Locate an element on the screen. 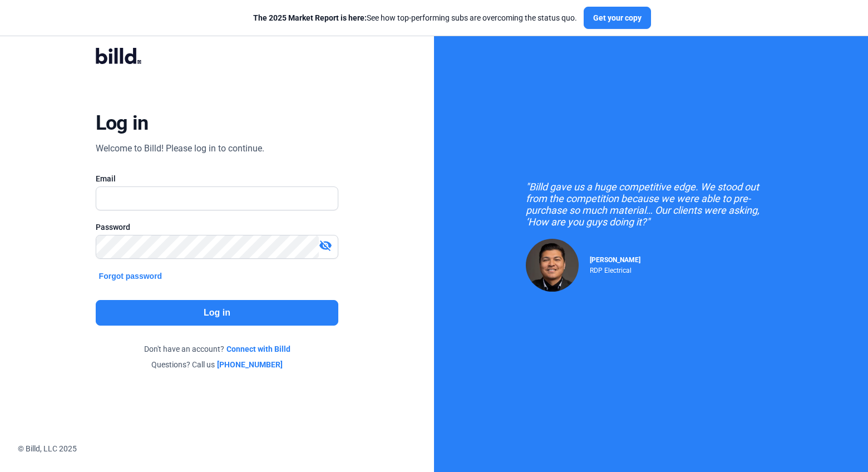 Image resolution: width=868 pixels, height=472 pixels. div: See how top-performing subs are overcoming the status quo. is located at coordinates (415, 18).